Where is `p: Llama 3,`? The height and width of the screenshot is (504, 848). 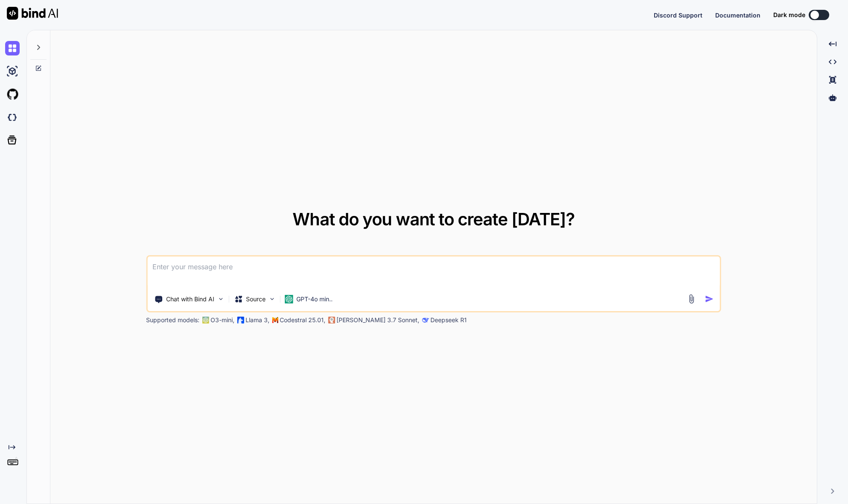 p: Llama 3, is located at coordinates (257, 320).